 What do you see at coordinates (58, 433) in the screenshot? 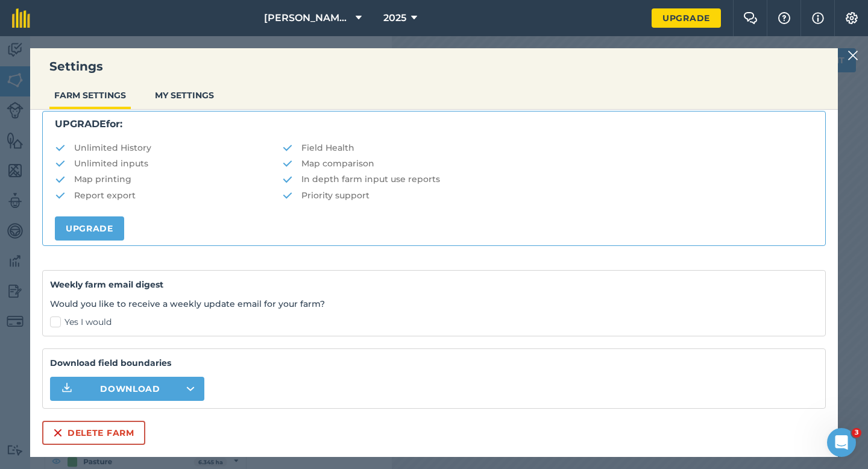
I see `img: svg+xml;base64,PHN2ZyB4bWxucz0iaHR0cDovL3d3dy53My5vcmcvMjAwMC9zdmciIHdpZHRoPSIxNiIgaGVpZ2h0PSIyNC...` at bounding box center [58, 433].